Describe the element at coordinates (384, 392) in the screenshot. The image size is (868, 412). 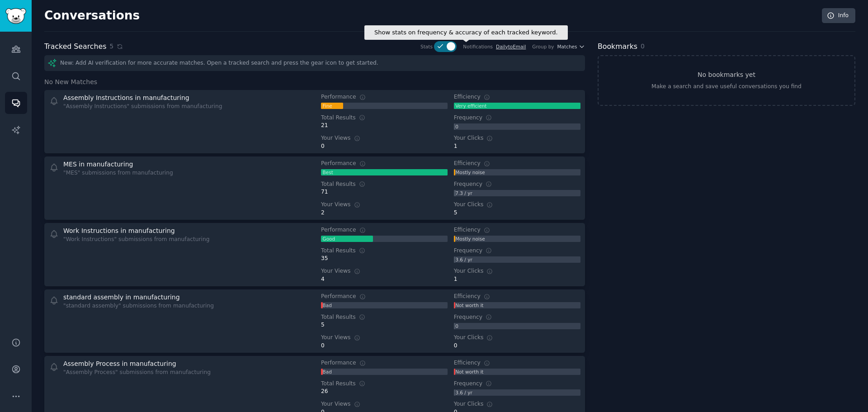
I see `div: 26` at that location.